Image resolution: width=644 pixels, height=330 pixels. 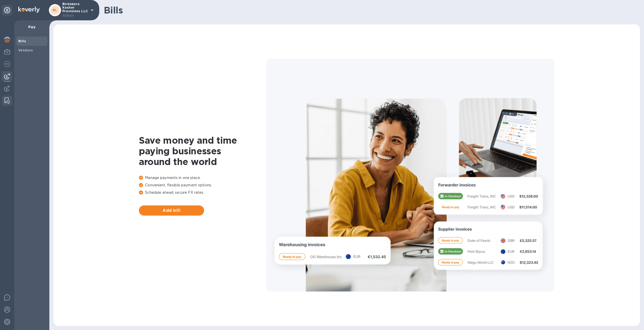 What do you see at coordinates (22, 41) in the screenshot?
I see `b: Bills` at bounding box center [22, 41].